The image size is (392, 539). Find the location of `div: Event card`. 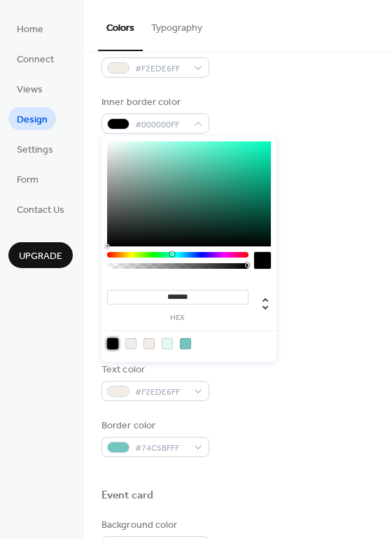

div: Event card is located at coordinates (127, 496).